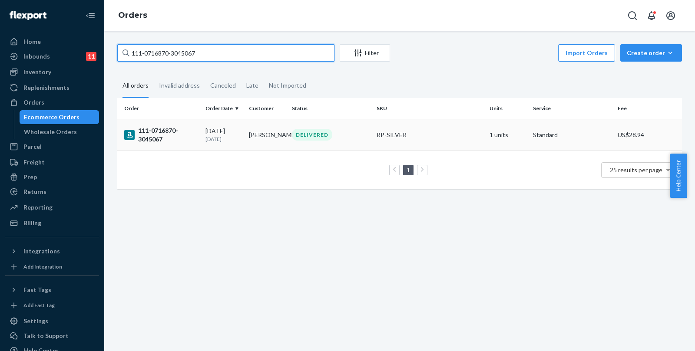  What do you see at coordinates (52, 223) in the screenshot?
I see `a: Billing` at bounding box center [52, 223].